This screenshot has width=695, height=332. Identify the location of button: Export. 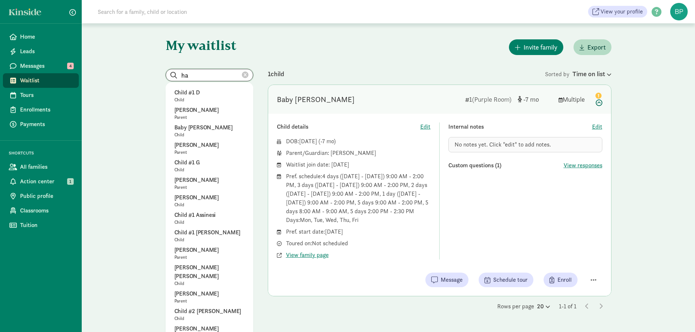
(593, 47).